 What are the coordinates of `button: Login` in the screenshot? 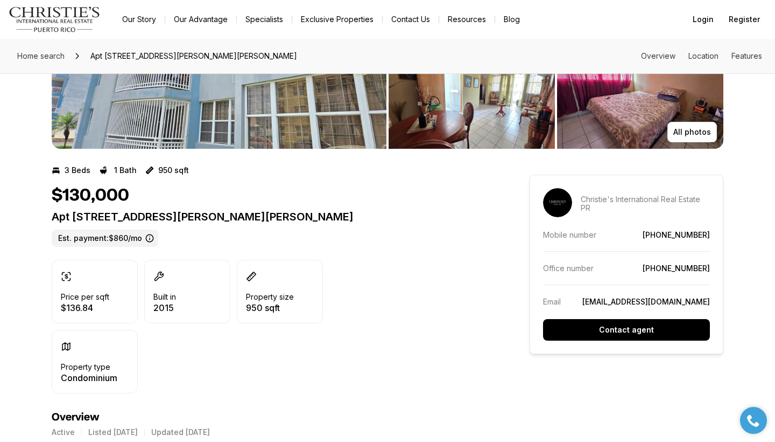 It's located at (703, 19).